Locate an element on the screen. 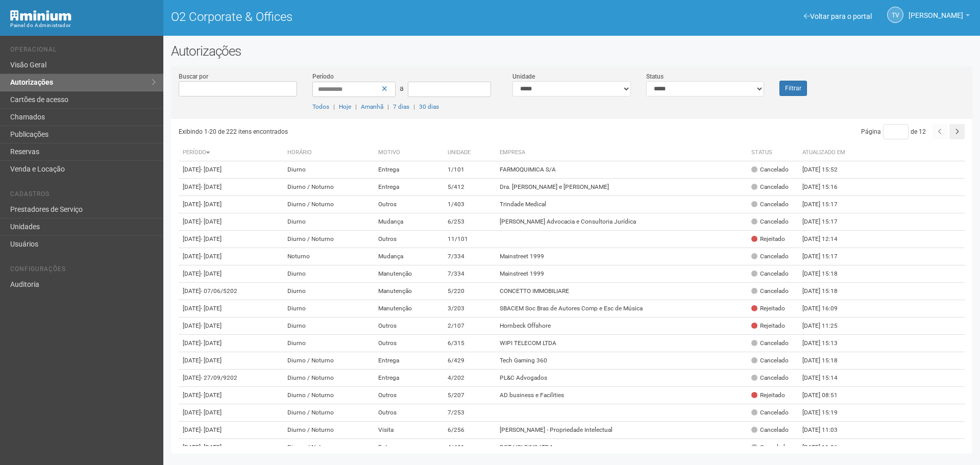 This screenshot has width=980, height=465. td: WIPI TELECOM LTDA is located at coordinates (621, 343).